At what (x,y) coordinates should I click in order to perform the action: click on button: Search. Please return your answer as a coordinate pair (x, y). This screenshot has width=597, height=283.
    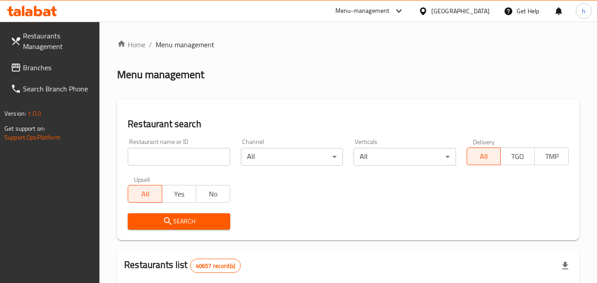
    Looking at the image, I should click on (178, 221).